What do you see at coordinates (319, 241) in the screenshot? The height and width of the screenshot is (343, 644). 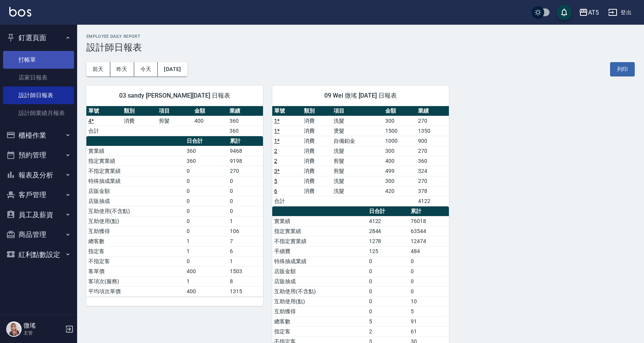 I see `td: 不指定實業績` at bounding box center [319, 241].